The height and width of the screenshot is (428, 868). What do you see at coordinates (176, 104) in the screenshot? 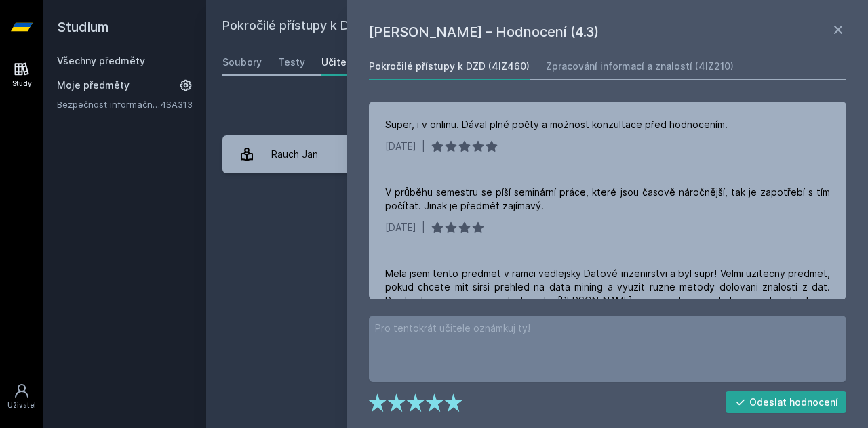
I see `a: 4SA313` at bounding box center [176, 104].